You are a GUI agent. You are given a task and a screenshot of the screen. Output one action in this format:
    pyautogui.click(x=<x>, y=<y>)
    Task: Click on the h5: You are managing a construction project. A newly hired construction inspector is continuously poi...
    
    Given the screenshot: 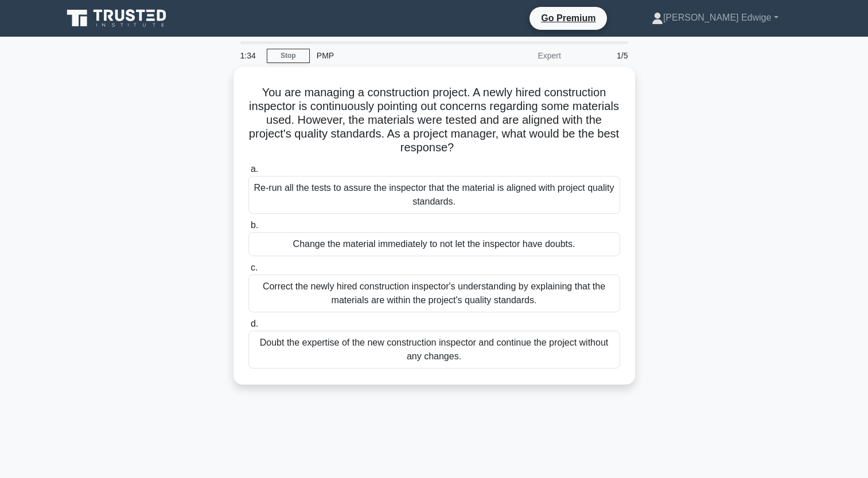 What is the action you would take?
    pyautogui.click(x=434, y=120)
    